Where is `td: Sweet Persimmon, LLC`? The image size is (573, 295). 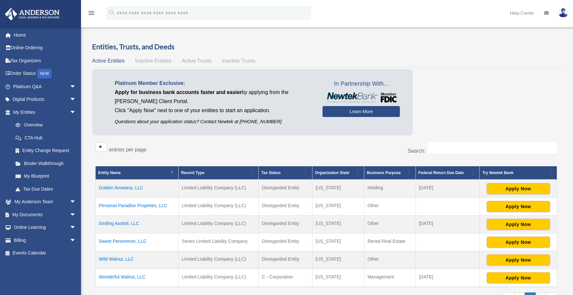 td: Sweet Persimmon, LLC is located at coordinates (137, 242).